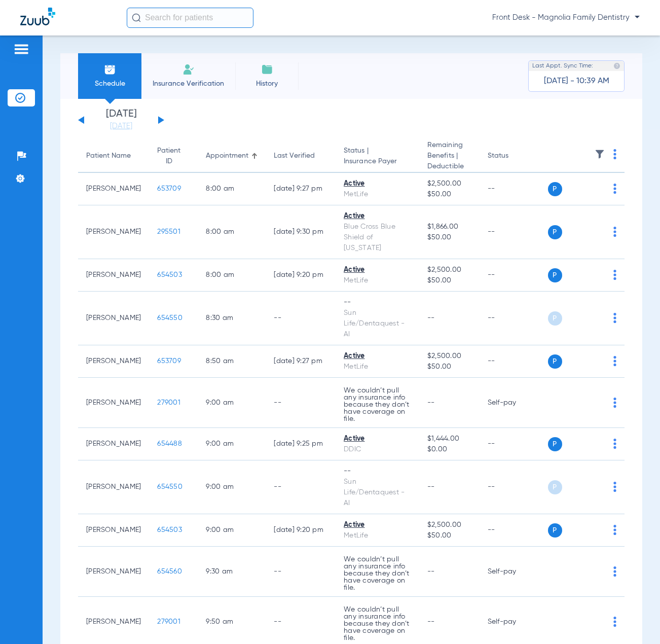  What do you see at coordinates (110, 83) in the screenshot?
I see `span: Schedule` at bounding box center [110, 83].